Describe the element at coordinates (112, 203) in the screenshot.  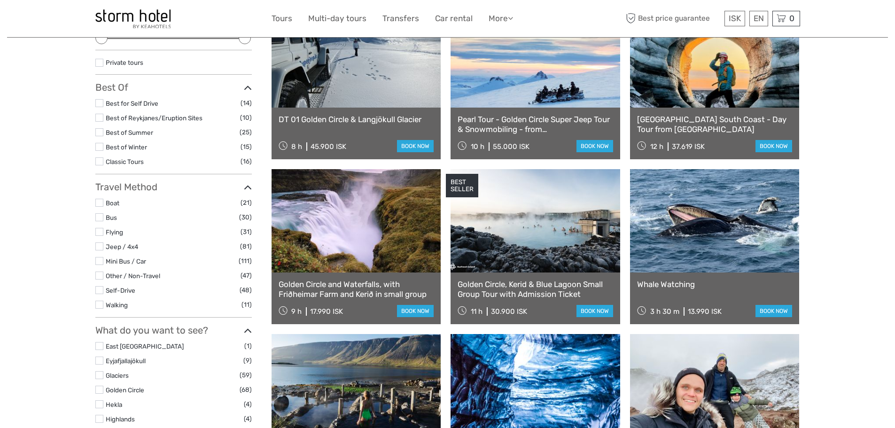
I see `a: Boat` at that location.